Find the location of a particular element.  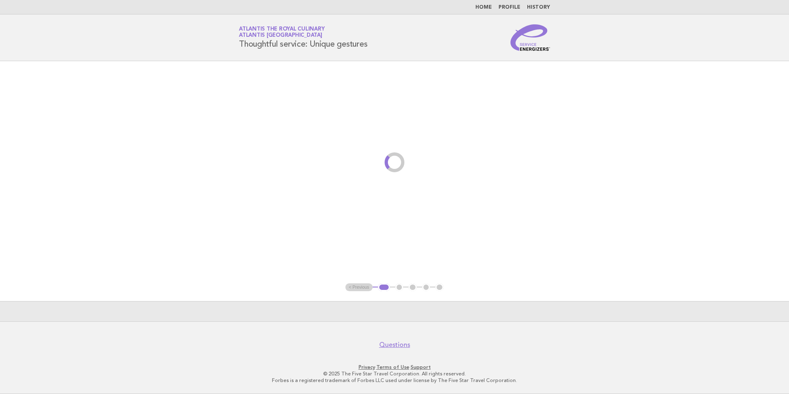

a: Questions is located at coordinates (395, 345).